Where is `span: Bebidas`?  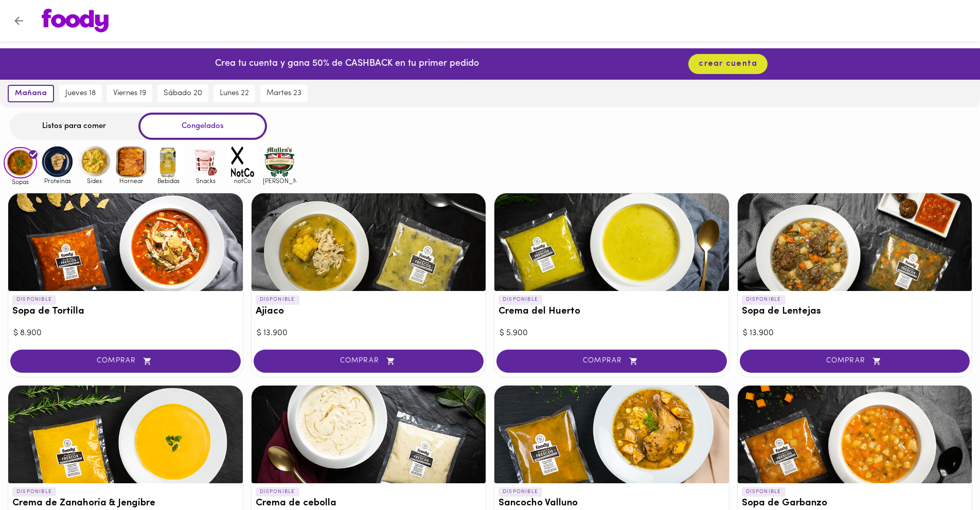
span: Bebidas is located at coordinates (168, 181).